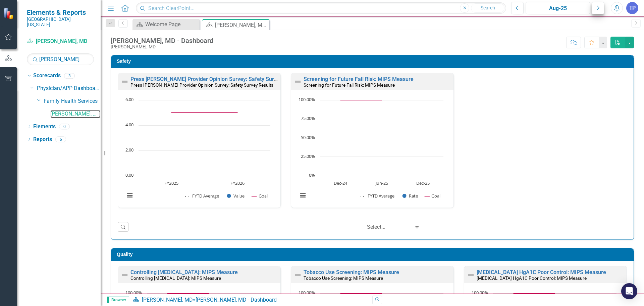 The width and height of the screenshot is (644, 306). What do you see at coordinates (60, 59) in the screenshot?
I see `input: Search Below...` at bounding box center [60, 59].